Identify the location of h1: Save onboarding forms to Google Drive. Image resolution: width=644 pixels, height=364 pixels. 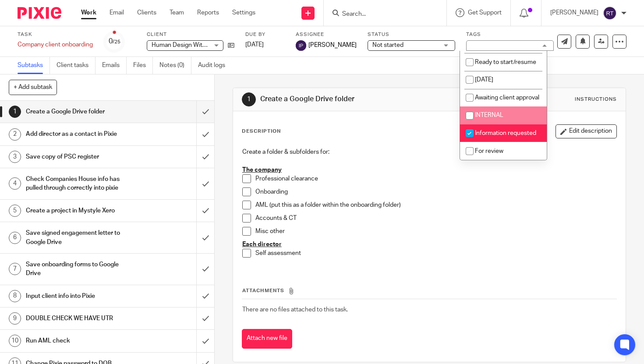
(80, 269).